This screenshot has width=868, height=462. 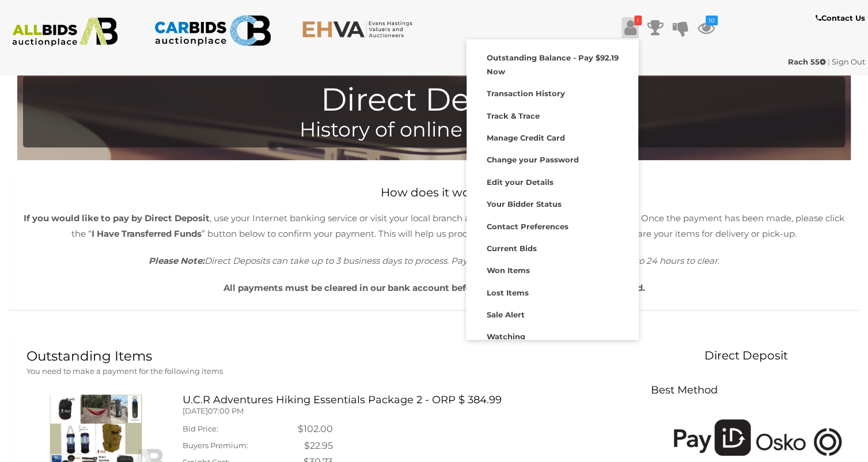 What do you see at coordinates (553, 115) in the screenshot?
I see `a: Track & Trace` at bounding box center [553, 115].